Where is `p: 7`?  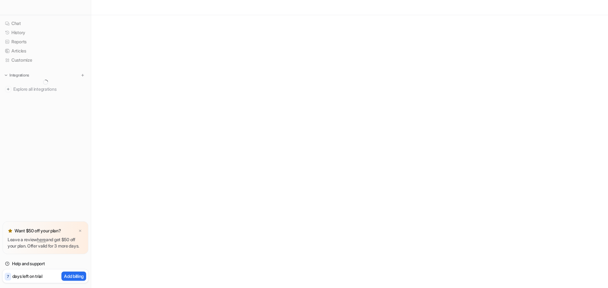
p: 7 is located at coordinates (8, 277).